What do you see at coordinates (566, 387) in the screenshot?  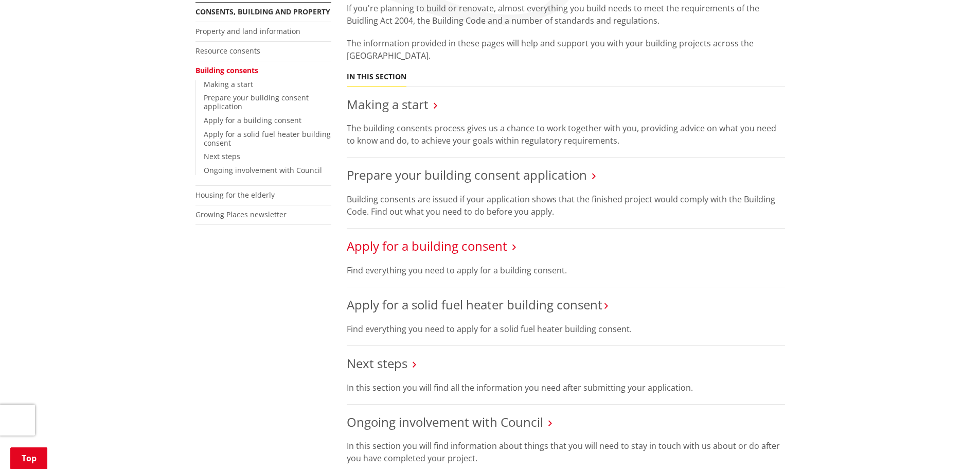 I see `p: In this section you will find all the information you need after submitting your application.` at bounding box center [566, 387].